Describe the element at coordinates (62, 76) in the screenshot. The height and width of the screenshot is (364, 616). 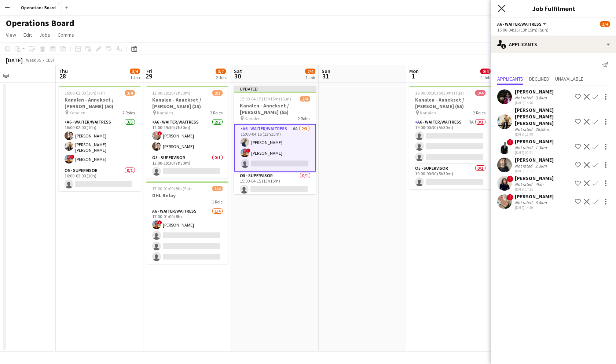
I see `span: 28` at that location.